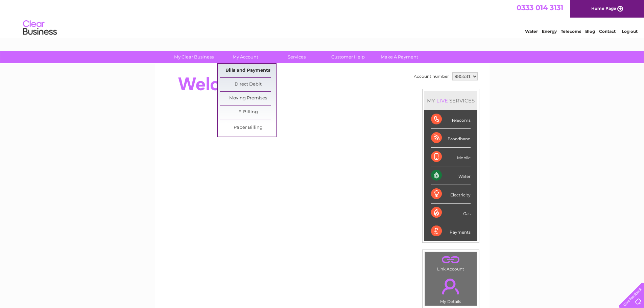 This screenshot has width=644, height=308. What do you see at coordinates (248, 112) in the screenshot?
I see `a: E-Billing` at bounding box center [248, 112].